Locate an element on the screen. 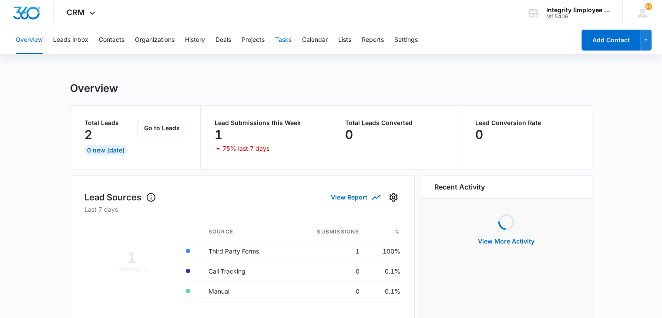 The height and width of the screenshot is (318, 662). button: History is located at coordinates (195, 40).